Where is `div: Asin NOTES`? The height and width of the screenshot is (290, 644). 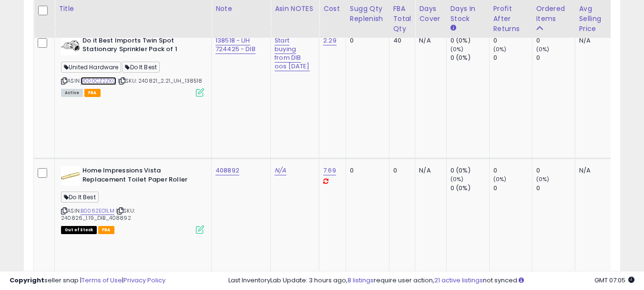 div: Asin NOTES is located at coordinates (295, 9).